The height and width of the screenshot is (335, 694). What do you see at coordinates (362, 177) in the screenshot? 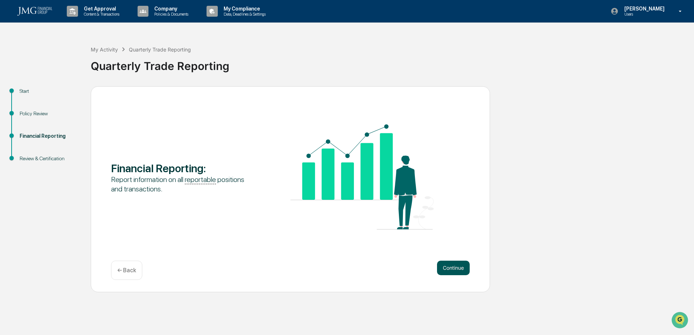
I see `img: Financial Reporting` at bounding box center [362, 177].